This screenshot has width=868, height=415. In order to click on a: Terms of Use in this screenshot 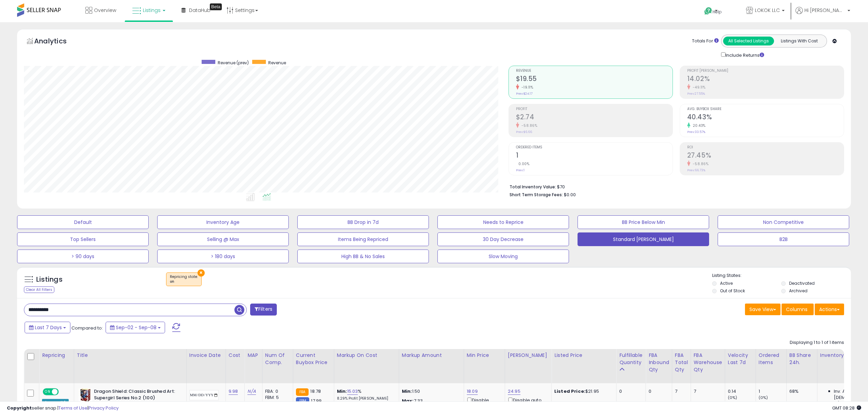, I will do `click(73, 408)`.